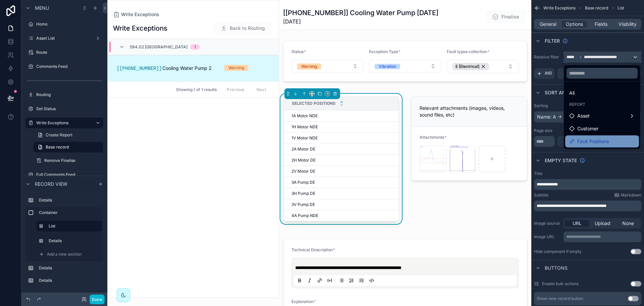 Image resolution: width=644 pixels, height=306 pixels. I want to click on div: 1, so click(195, 47).